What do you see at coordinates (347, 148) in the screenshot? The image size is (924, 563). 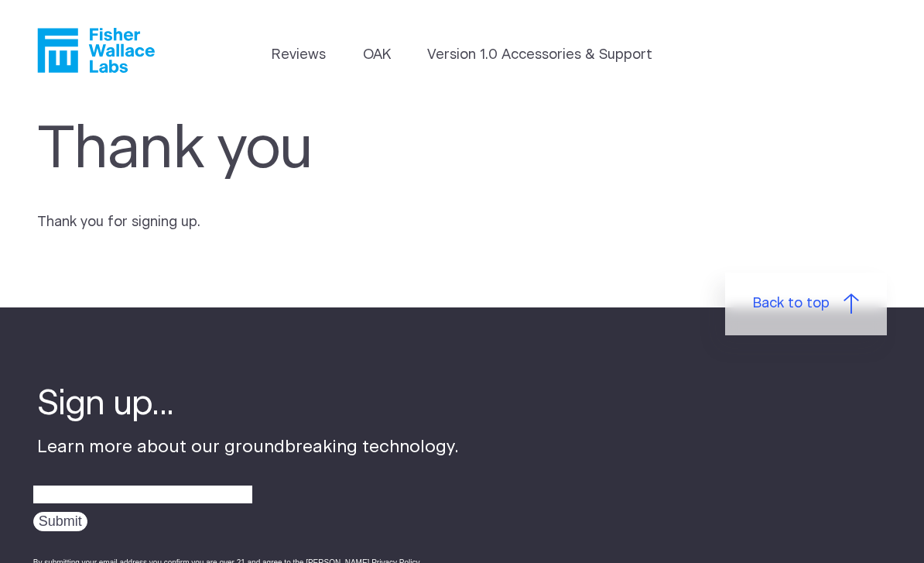 I see `h1: Thank you` at bounding box center [347, 148].